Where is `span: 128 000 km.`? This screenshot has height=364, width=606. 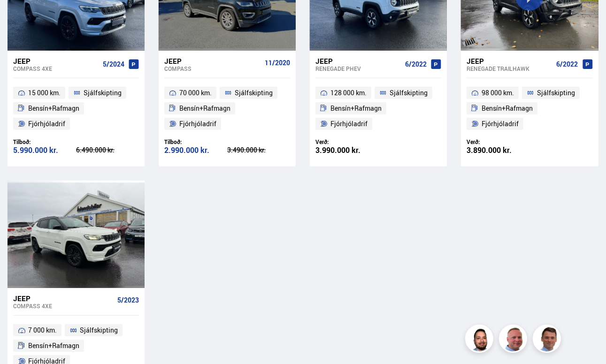 span: 128 000 km. is located at coordinates (349, 93).